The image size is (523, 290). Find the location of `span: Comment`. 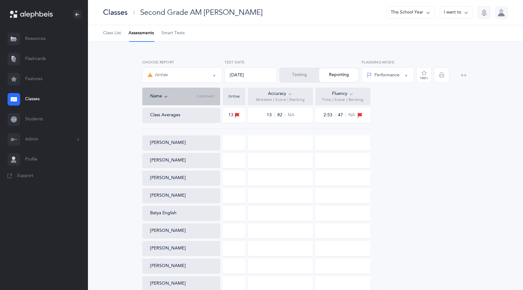

span: Comment is located at coordinates (206, 97).